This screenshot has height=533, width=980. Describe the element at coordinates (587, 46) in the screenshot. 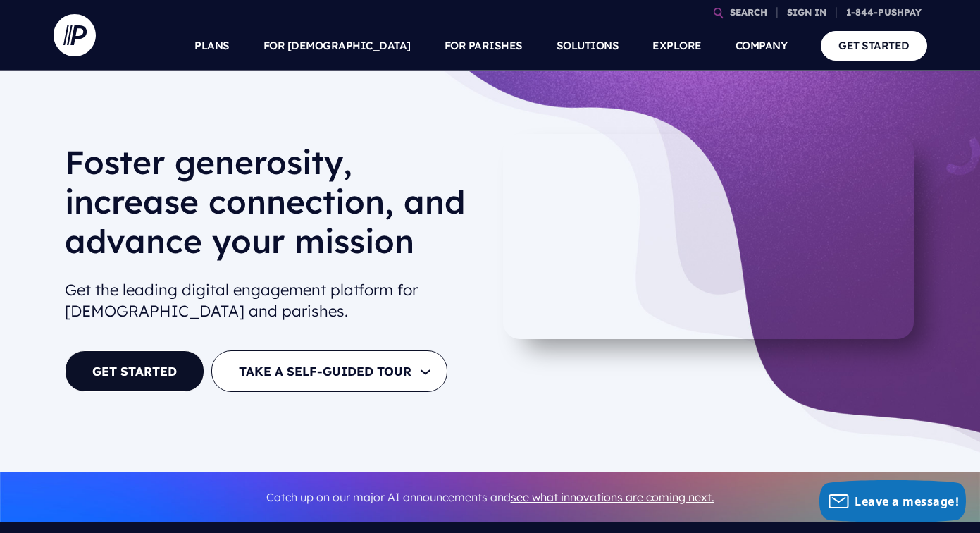

I see `a: SOLUTIONS` at that location.